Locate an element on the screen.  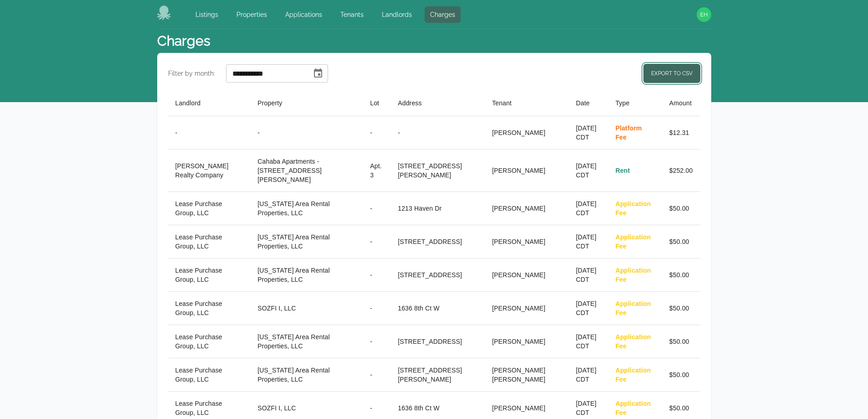
h1: Charges is located at coordinates (184, 41).